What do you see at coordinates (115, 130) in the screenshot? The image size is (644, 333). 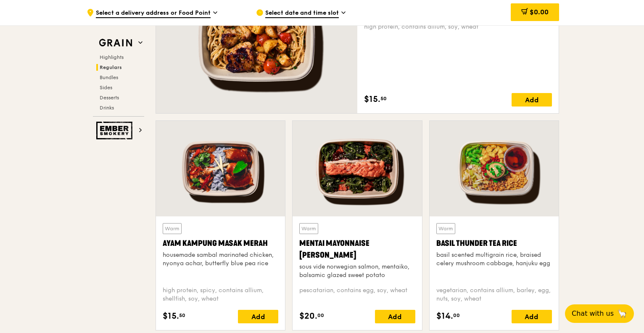 I see `img: Ember Smokery web logo` at bounding box center [115, 130].